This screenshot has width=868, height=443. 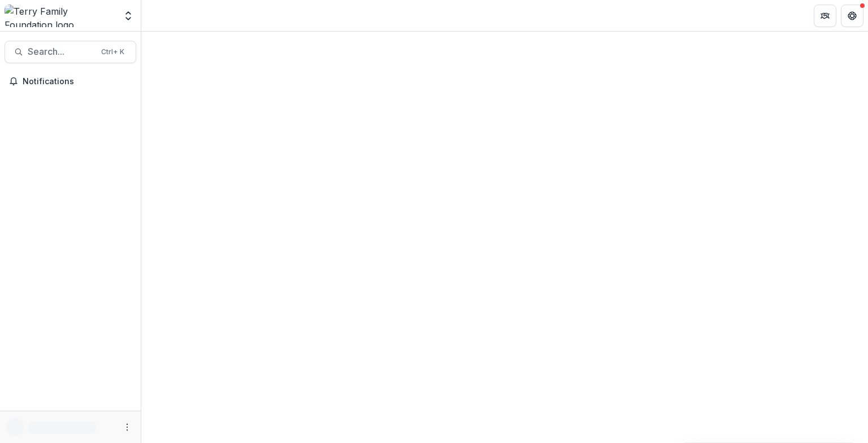 I want to click on img: Terry Family Foundation logo, so click(x=60, y=15).